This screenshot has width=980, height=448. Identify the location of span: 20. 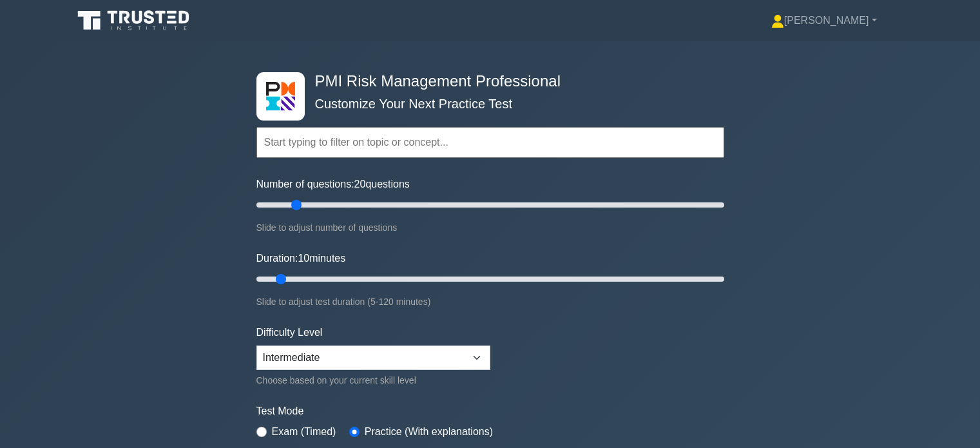
(360, 184).